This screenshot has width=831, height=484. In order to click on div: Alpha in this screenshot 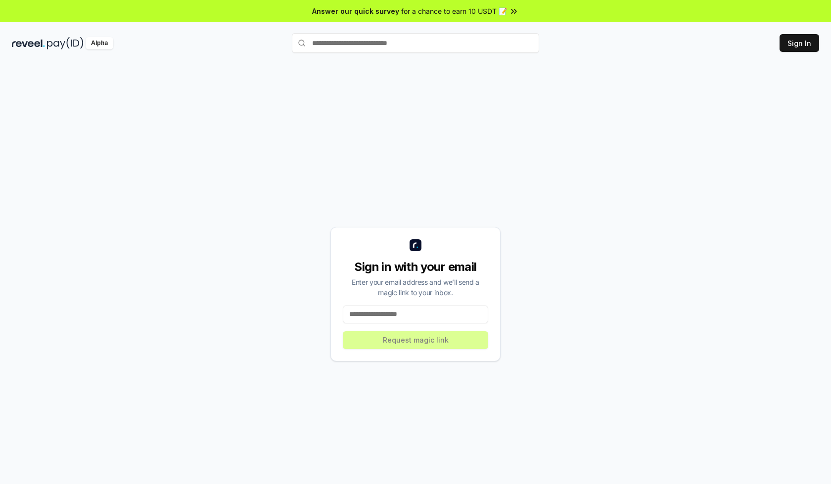, I will do `click(99, 43)`.